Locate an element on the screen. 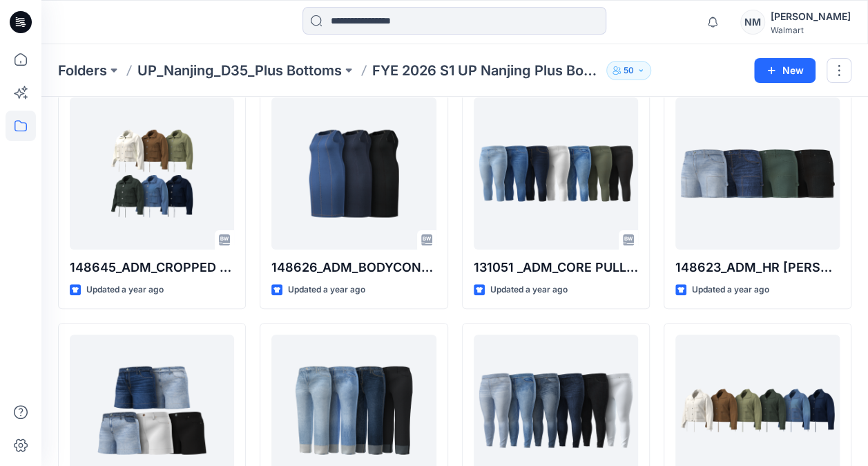 The height and width of the screenshot is (466, 868). p: Folders is located at coordinates (82, 70).